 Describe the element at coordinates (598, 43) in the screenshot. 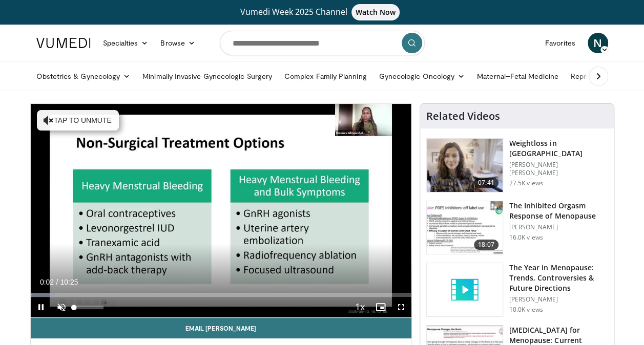

I see `a: N` at that location.